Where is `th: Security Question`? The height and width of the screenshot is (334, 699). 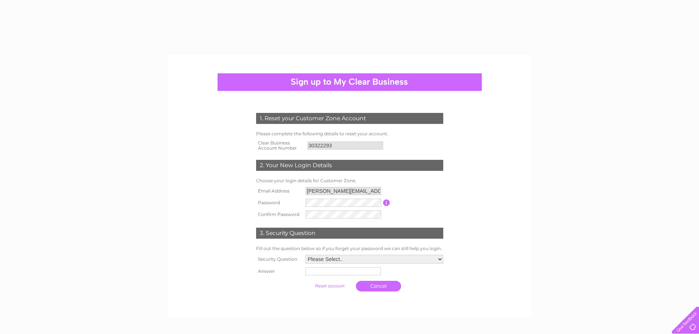
th: Security Question is located at coordinates (279, 260).